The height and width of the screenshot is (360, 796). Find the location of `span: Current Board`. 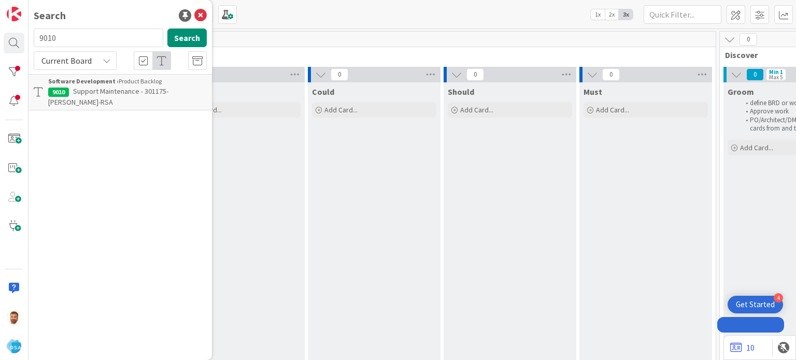

span: Current Board is located at coordinates (66, 61).